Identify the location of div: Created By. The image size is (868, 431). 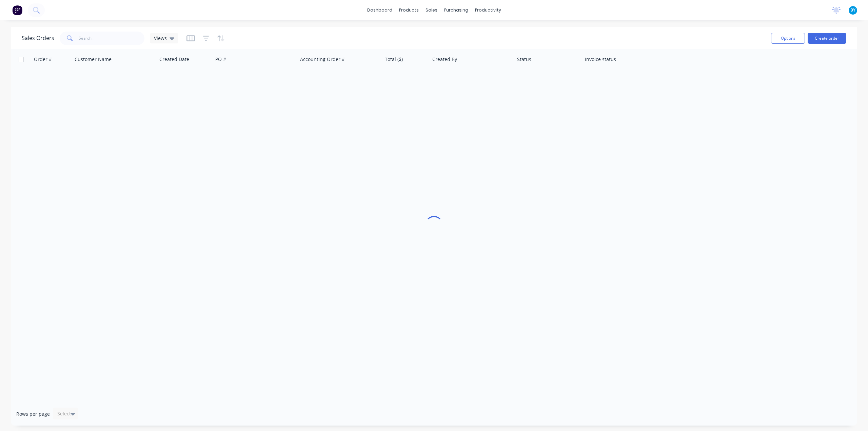
(445, 59).